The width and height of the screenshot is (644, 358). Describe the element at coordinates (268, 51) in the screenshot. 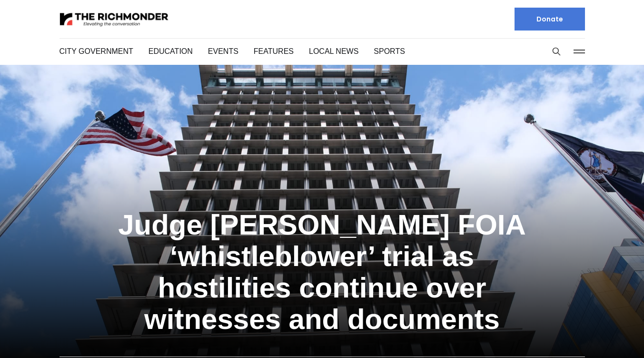

I see `a: Features` at that location.